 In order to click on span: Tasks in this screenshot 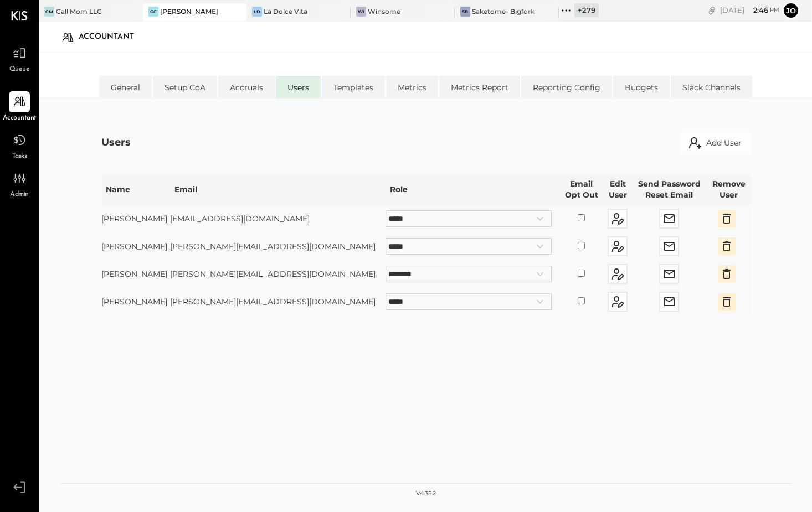, I will do `click(19, 157)`.